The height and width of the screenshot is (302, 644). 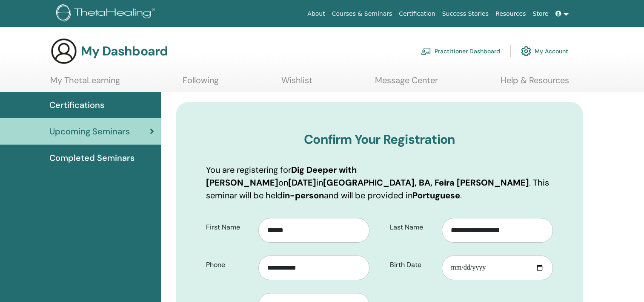 What do you see at coordinates (460, 51) in the screenshot?
I see `a: Practitioner Dashboard` at bounding box center [460, 51].